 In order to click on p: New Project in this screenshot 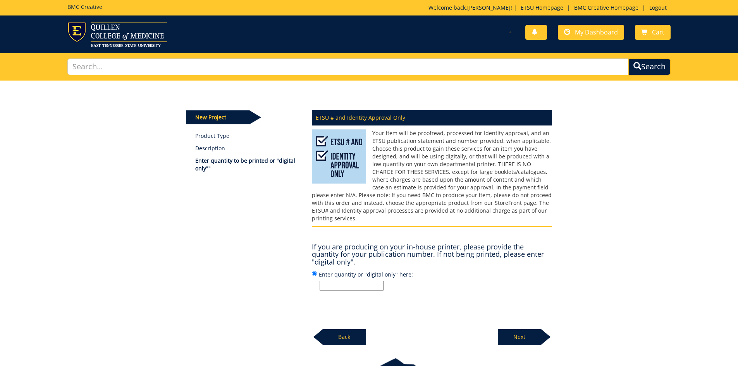, I will do `click(218, 117)`.